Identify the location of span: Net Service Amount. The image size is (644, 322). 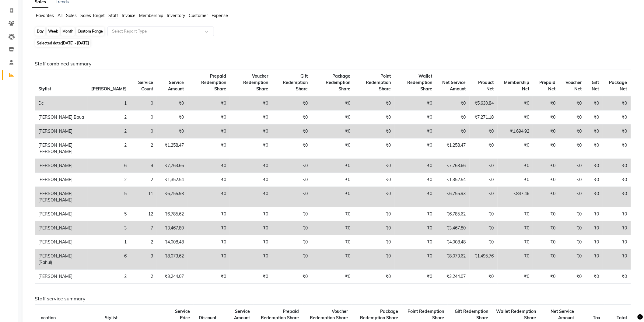
(562, 314).